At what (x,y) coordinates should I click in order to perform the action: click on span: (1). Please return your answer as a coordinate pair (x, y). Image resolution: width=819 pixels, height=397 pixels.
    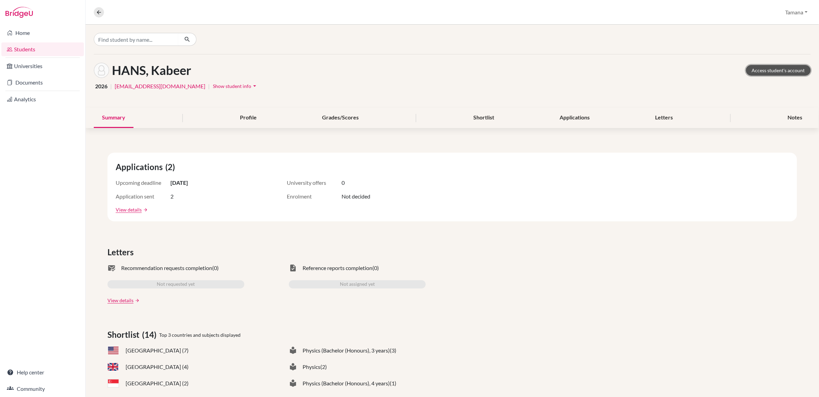
    Looking at the image, I should click on (393, 383).